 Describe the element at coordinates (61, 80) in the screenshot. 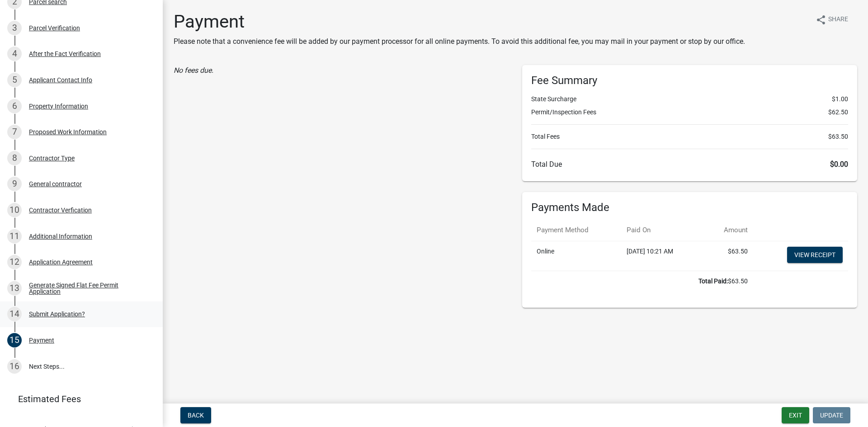

I see `div: Applicant Contact Info` at that location.